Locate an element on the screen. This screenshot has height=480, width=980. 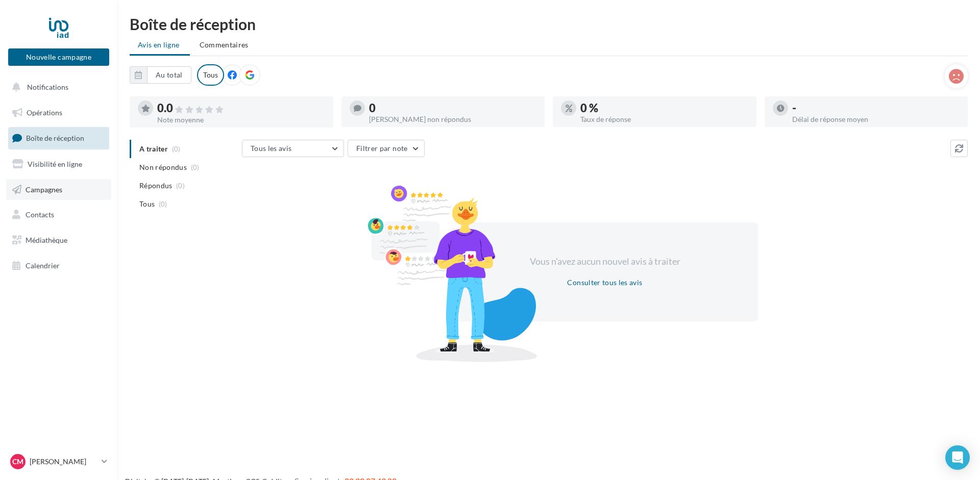
div: 0.0 is located at coordinates (241, 108).